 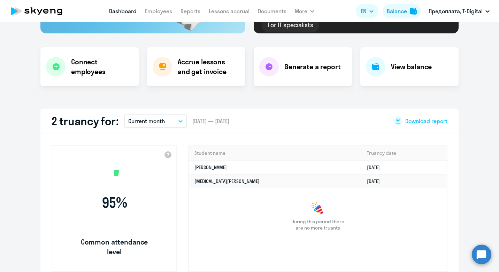 What do you see at coordinates (411, 67) in the screenshot?
I see `h4: View balance` at bounding box center [411, 67].